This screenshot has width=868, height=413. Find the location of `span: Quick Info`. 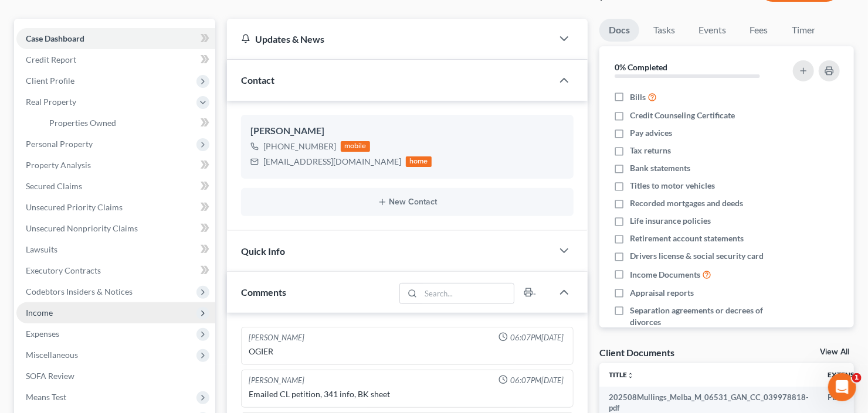

span: Quick Info is located at coordinates (263, 251).